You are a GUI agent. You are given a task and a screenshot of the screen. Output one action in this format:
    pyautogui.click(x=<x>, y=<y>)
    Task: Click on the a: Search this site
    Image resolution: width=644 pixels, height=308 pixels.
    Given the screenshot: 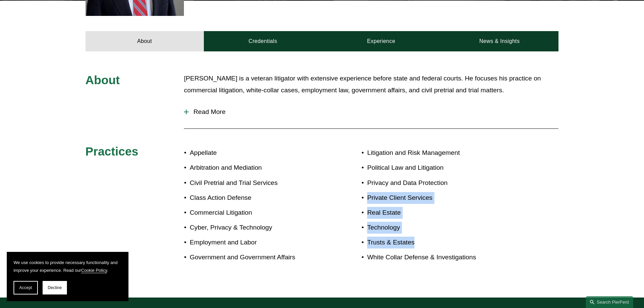 What is the action you would take?
    pyautogui.click(x=610, y=302)
    